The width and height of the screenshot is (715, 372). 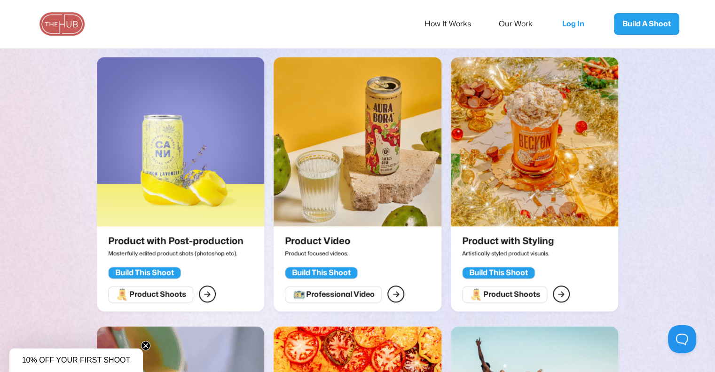 I want to click on a: Build A Shoot, so click(x=647, y=24).